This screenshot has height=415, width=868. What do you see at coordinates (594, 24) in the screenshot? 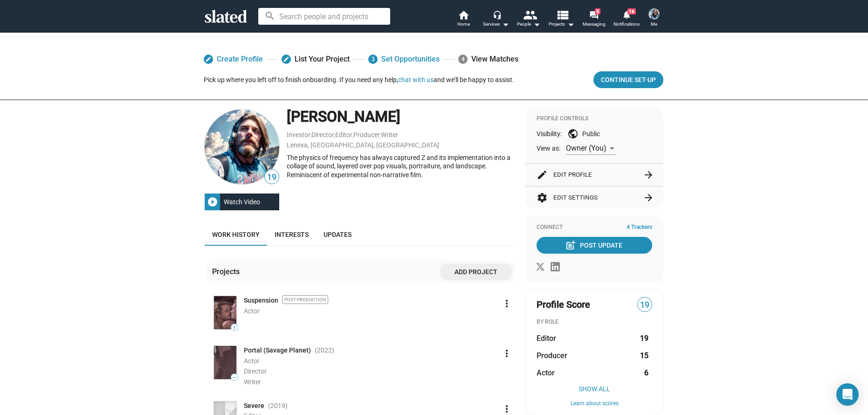
I see `span: Messaging` at bounding box center [594, 24].